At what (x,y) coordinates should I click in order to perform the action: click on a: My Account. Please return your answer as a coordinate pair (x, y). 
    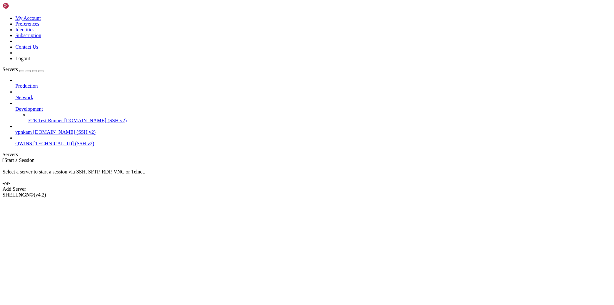
    Looking at the image, I should click on (28, 18).